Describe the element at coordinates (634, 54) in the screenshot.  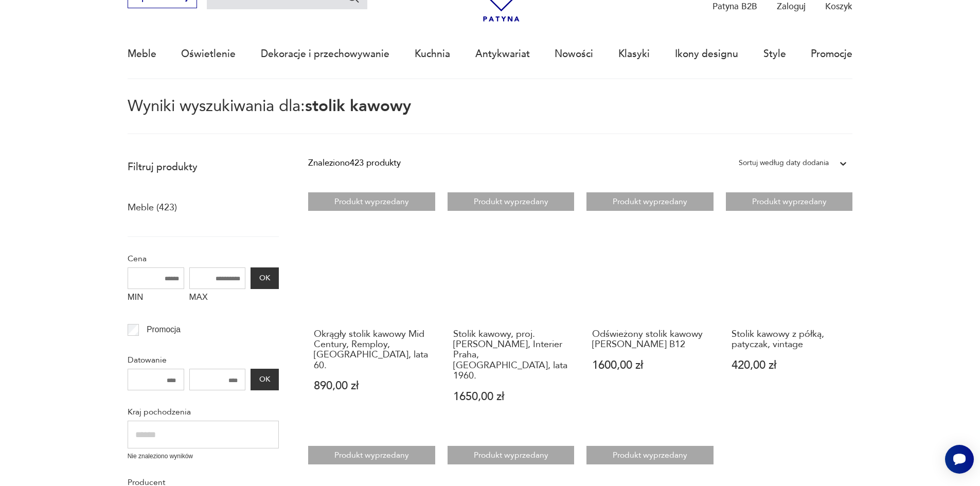
I see `a: Klasyki` at that location.